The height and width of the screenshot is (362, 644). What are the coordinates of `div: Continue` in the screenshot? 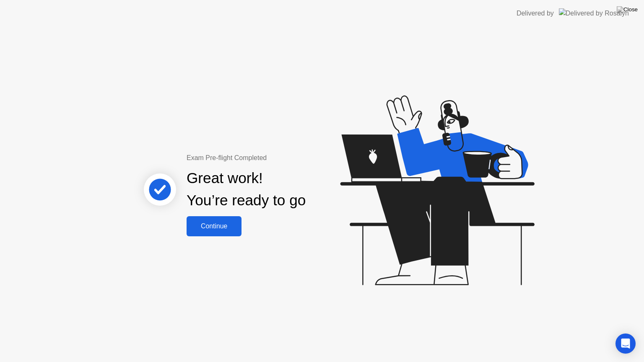 It's located at (214, 226).